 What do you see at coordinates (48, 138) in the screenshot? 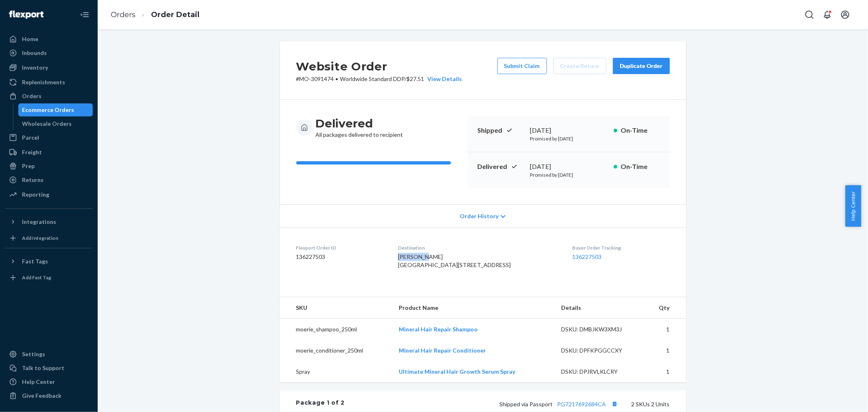
I see `a: Parcel` at bounding box center [48, 138].